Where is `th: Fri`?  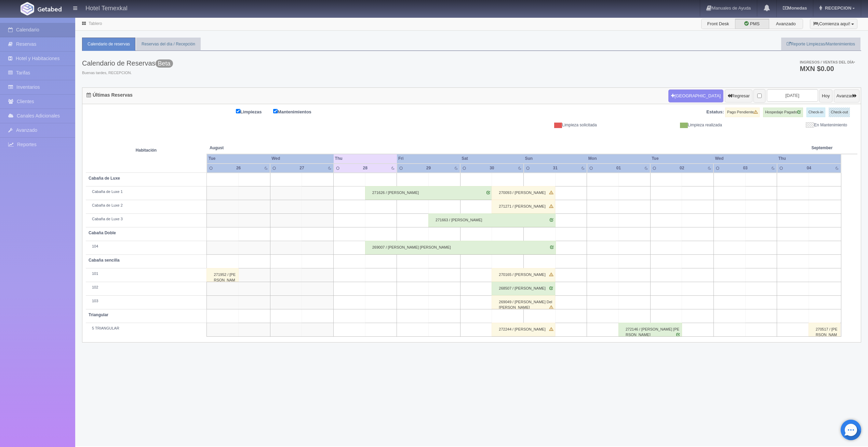
th: Fri is located at coordinates (429, 159).